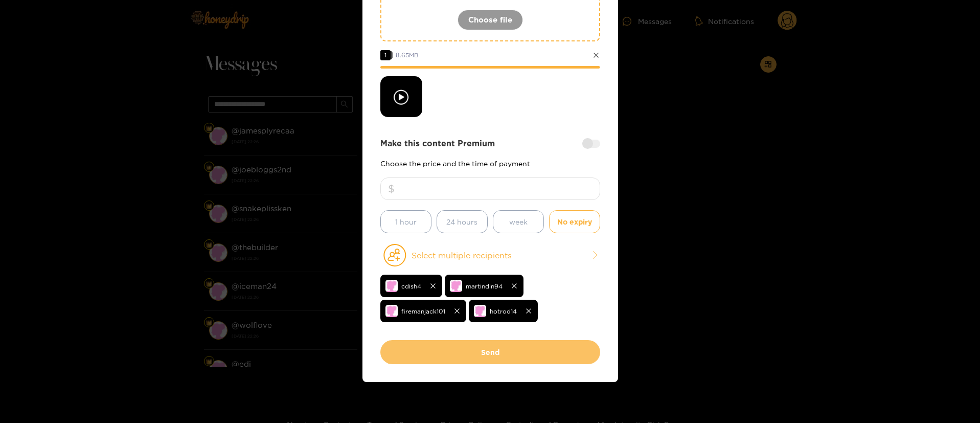 Image resolution: width=980 pixels, height=423 pixels. What do you see at coordinates (438, 144) in the screenshot?
I see `strong: Make this content Premium` at bounding box center [438, 144].